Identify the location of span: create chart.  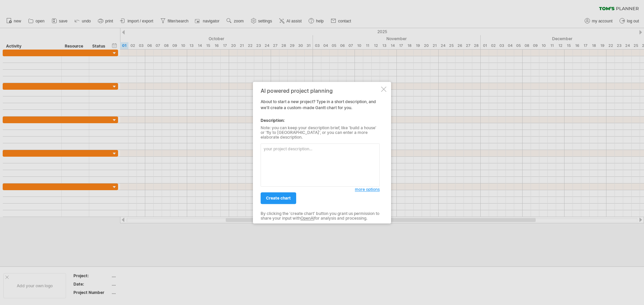
(278, 198).